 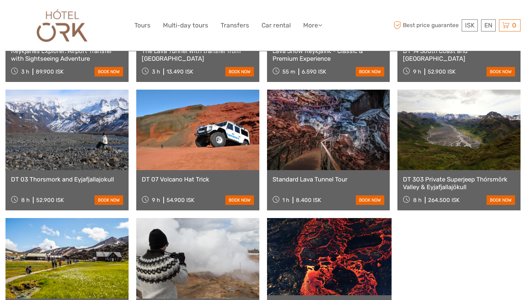 I want to click on a: Transfers, so click(x=235, y=25).